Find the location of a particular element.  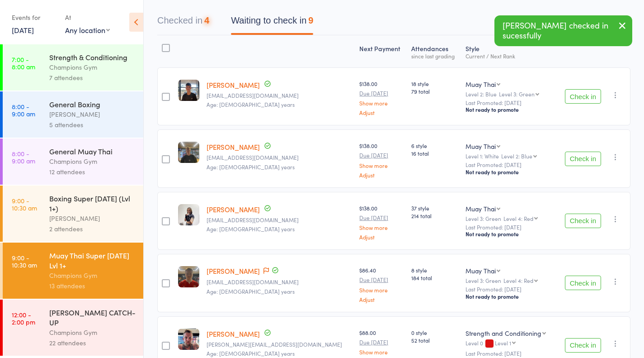

img: image1747128974.png is located at coordinates (189, 152).